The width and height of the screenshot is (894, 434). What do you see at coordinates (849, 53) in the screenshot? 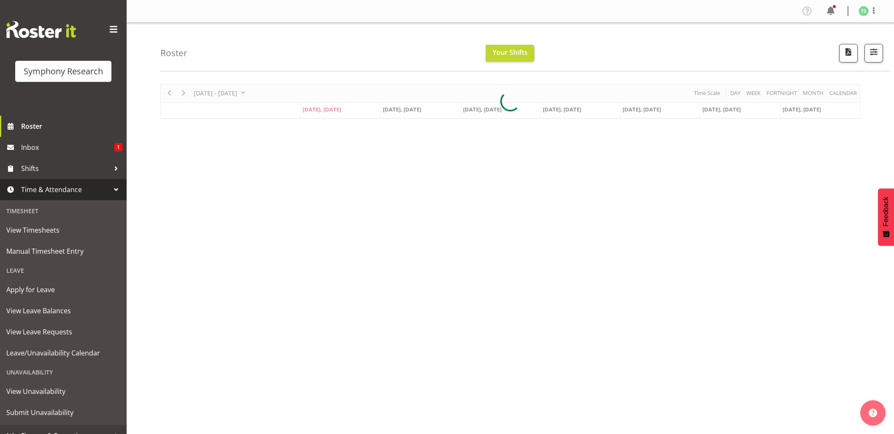
I see `button: Download a PDF of the roster according to the set date range.` at bounding box center [849, 53].